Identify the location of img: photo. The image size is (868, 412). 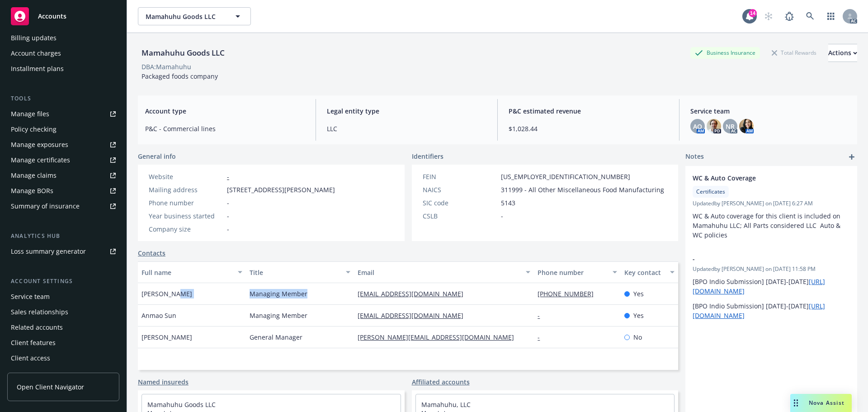
(713, 126).